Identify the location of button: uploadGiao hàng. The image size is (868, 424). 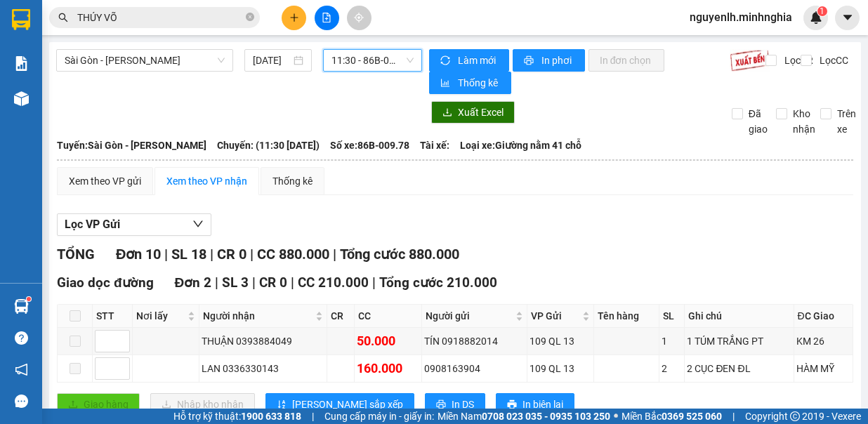
(99, 404).